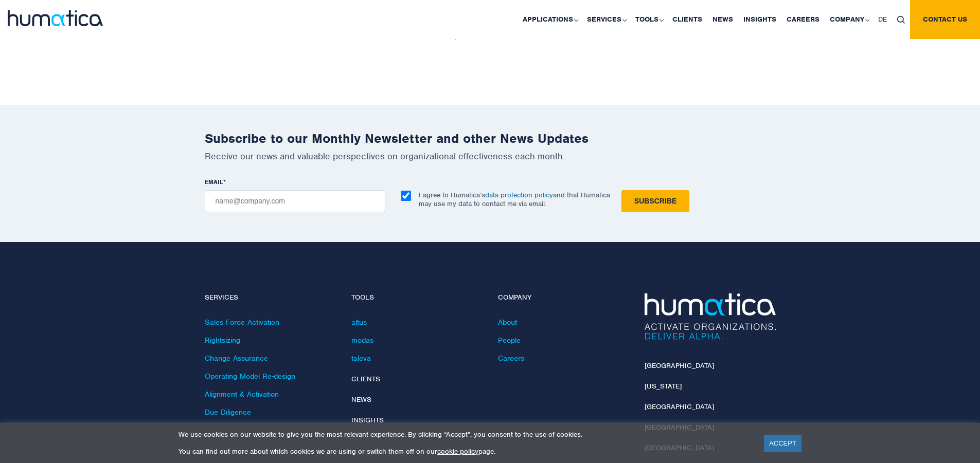 The width and height of the screenshot is (980, 463). I want to click on p: I agree to Humatica’s and that Humatica may use my data to contact me via email., so click(515, 199).